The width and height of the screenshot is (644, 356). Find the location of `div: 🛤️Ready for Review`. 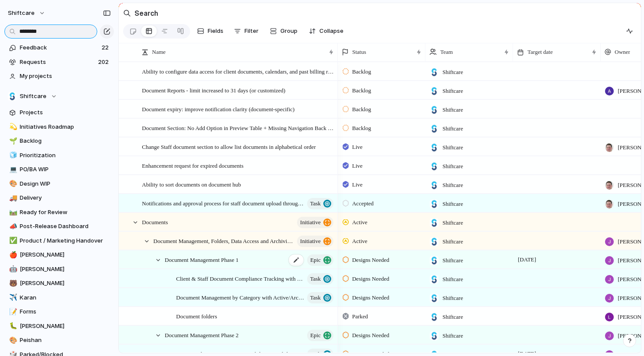

div: 🛤️Ready for Review is located at coordinates (59, 212).